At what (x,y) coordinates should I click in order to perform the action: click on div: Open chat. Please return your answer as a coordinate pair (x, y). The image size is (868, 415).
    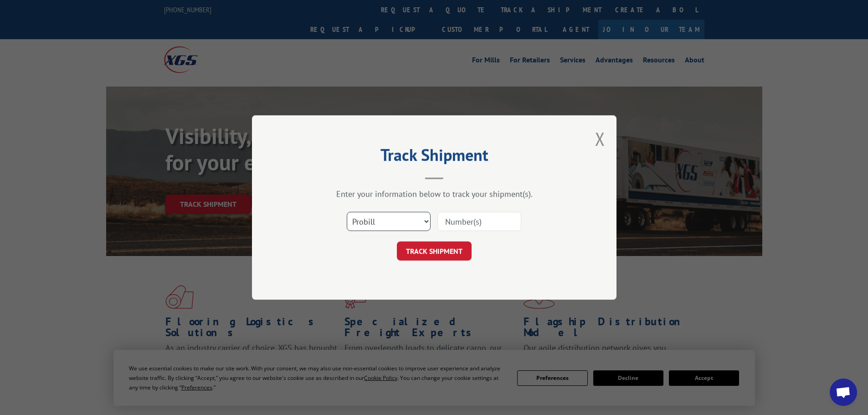
    Looking at the image, I should click on (843, 392).